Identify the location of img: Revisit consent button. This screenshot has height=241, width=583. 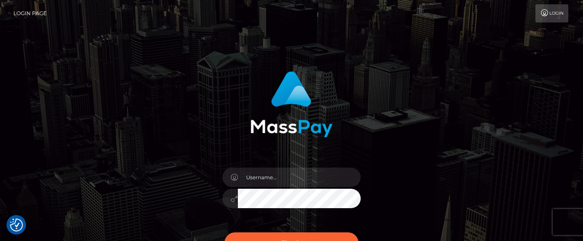
(16, 225).